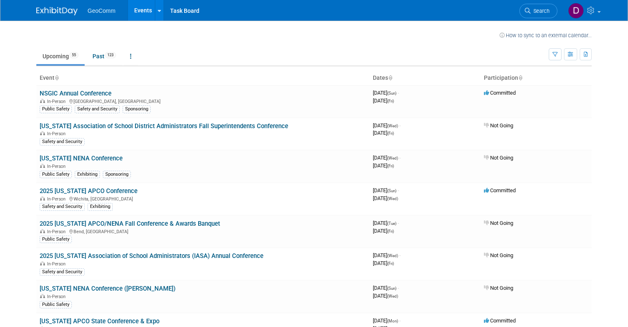 This screenshot has height=327, width=628. Describe the element at coordinates (203, 78) in the screenshot. I see `th: Event` at that location.